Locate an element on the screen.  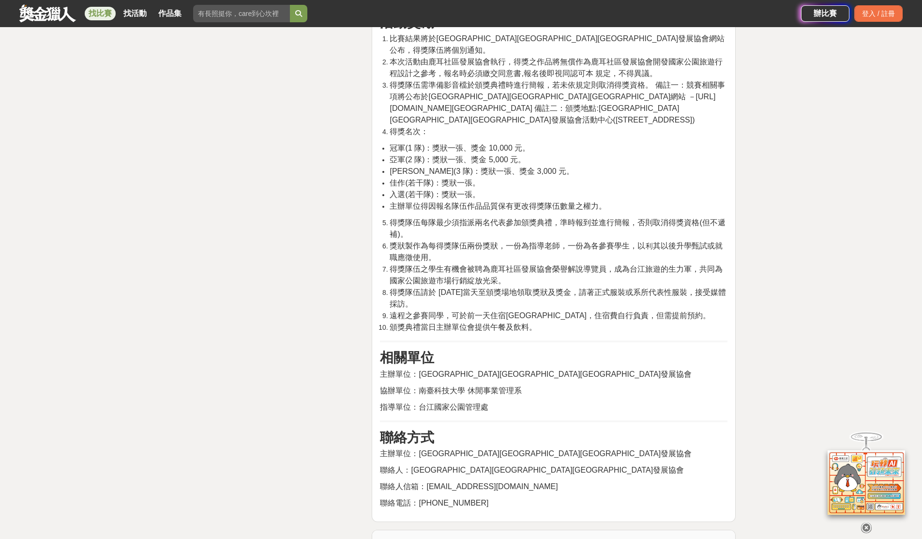
span: 得獎名次： is located at coordinates (409, 131).